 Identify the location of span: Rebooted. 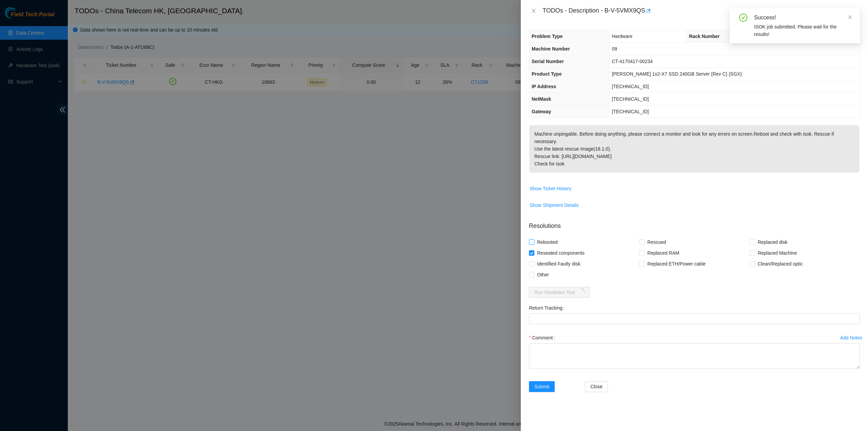
(547, 242).